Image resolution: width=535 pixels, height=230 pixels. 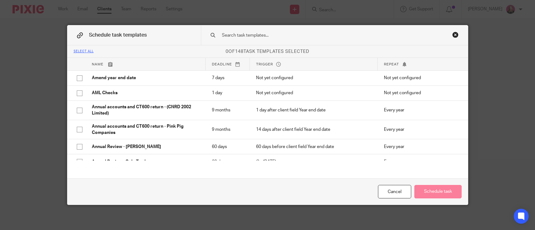 What do you see at coordinates (455, 35) in the screenshot?
I see `div: Close this dialog window` at bounding box center [455, 35].